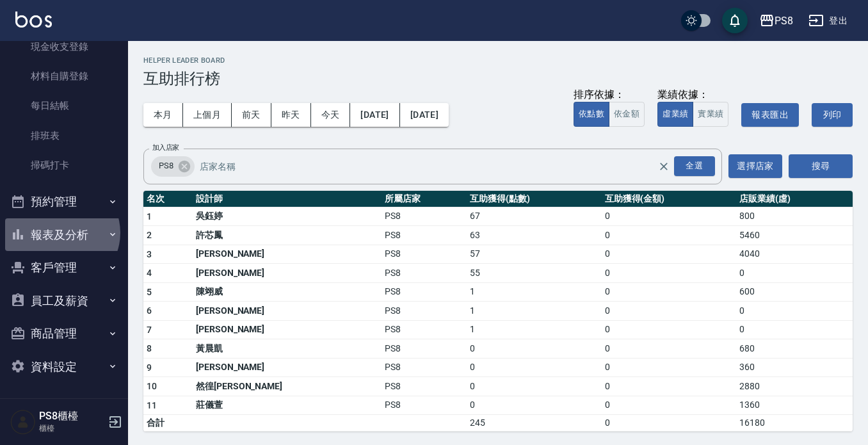  Describe the element at coordinates (286, 199) in the screenshot. I see `th: 設計師` at that location.